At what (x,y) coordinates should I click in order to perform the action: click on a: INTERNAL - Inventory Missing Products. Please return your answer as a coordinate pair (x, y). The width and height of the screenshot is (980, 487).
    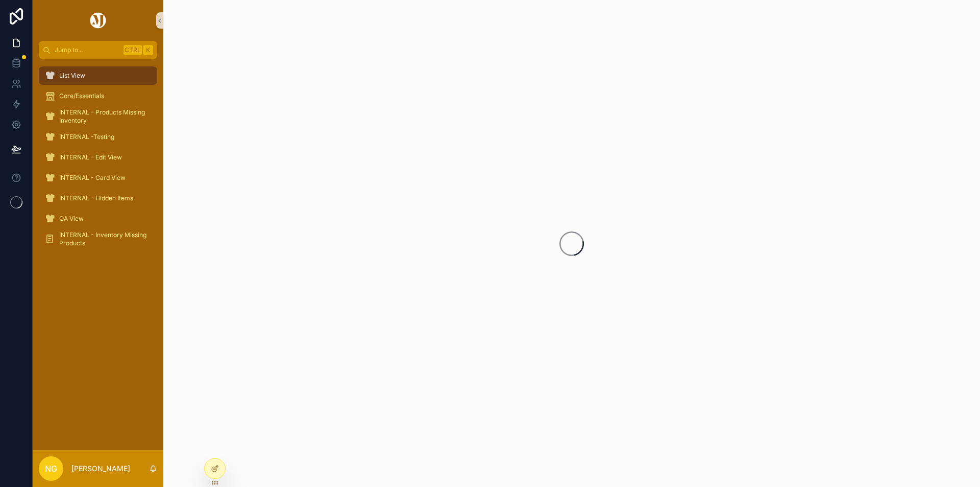
    Looking at the image, I should click on (98, 239).